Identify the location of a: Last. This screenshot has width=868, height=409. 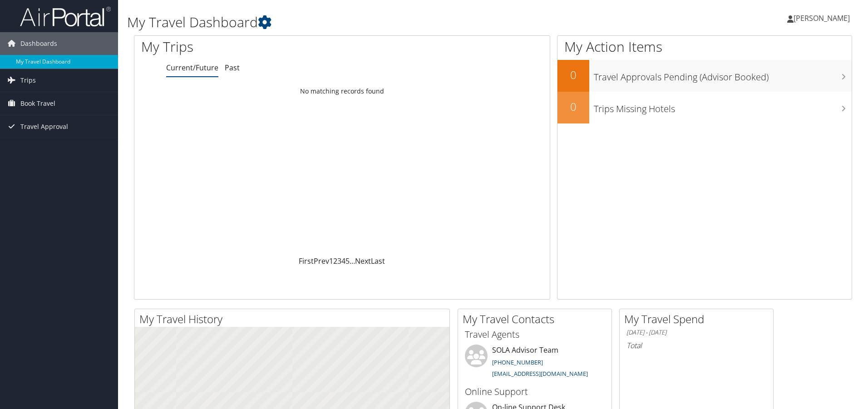
(377, 261).